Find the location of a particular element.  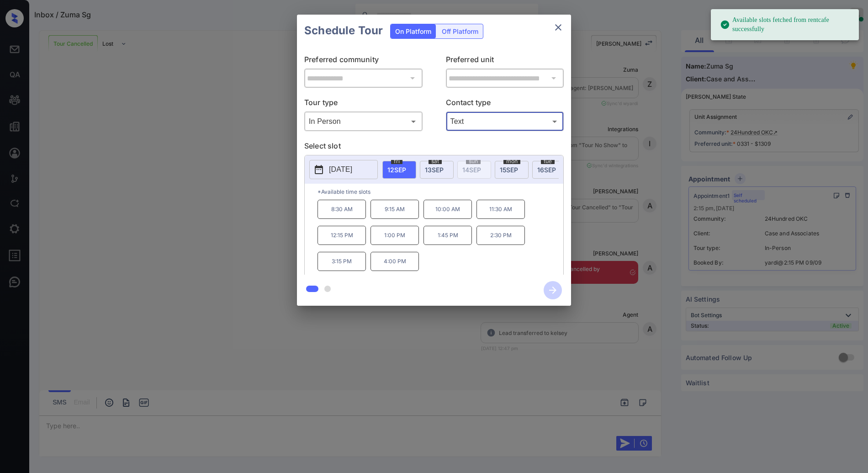

p: Preferred community is located at coordinates (363, 61).